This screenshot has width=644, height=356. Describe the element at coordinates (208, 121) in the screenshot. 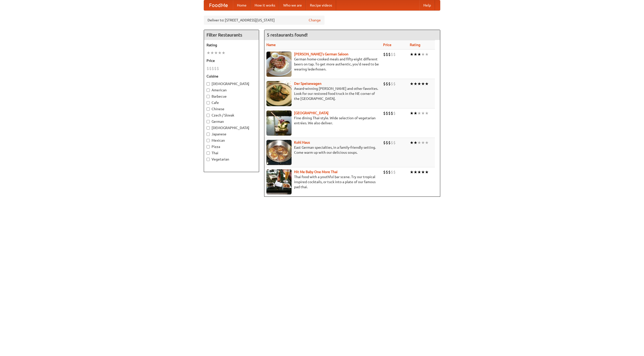

I see `input: German` at that location.